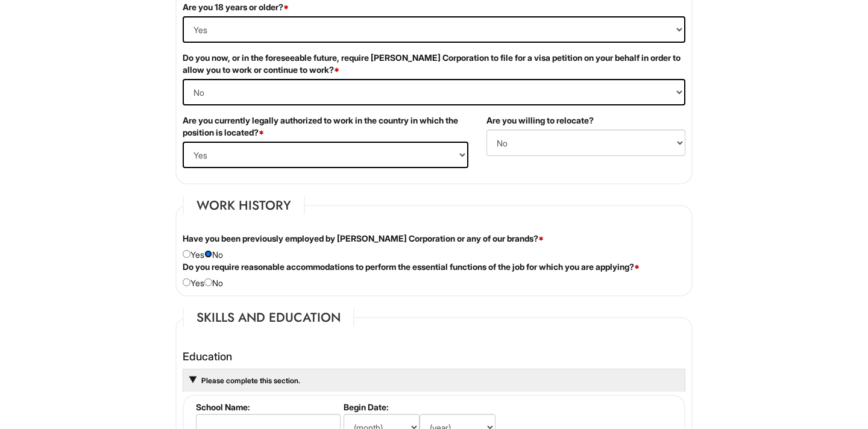 The image size is (868, 429). Describe the element at coordinates (325, 127) in the screenshot. I see `label: Are you currently legally authorized to work in the country in which the position is located?` at that location.